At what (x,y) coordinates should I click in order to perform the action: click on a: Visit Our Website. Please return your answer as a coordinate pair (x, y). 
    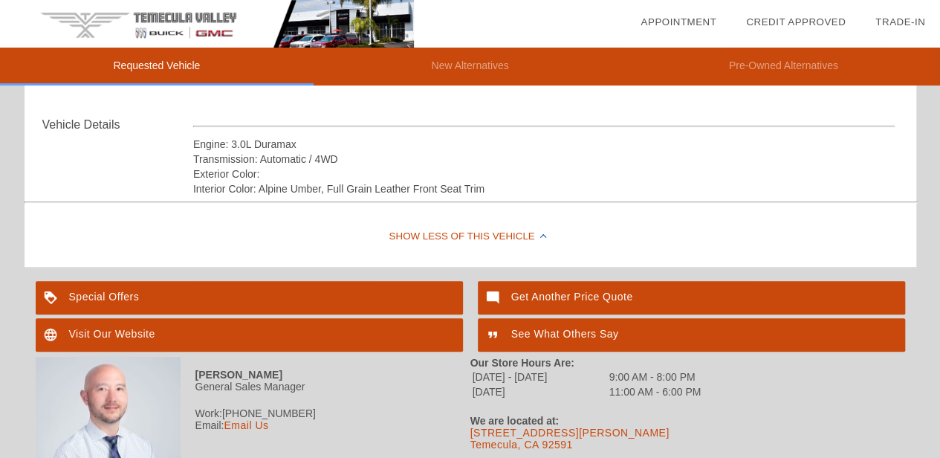
    Looking at the image, I should click on (249, 334).